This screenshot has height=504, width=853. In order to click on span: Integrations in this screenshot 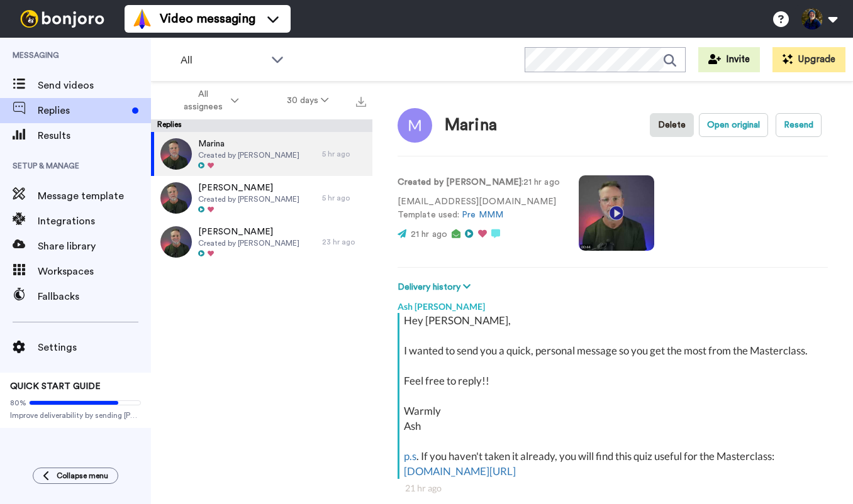, I will do `click(95, 221)`.